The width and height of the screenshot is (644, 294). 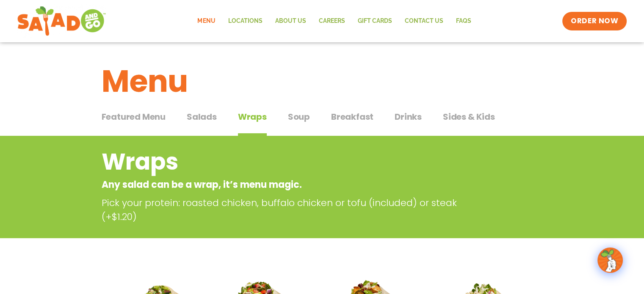 I want to click on img: wpChatIcon, so click(x=610, y=260).